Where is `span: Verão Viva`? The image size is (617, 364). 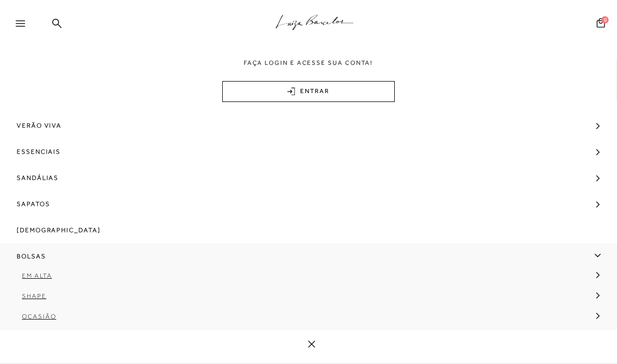 span: Verão Viva is located at coordinates (40, 125).